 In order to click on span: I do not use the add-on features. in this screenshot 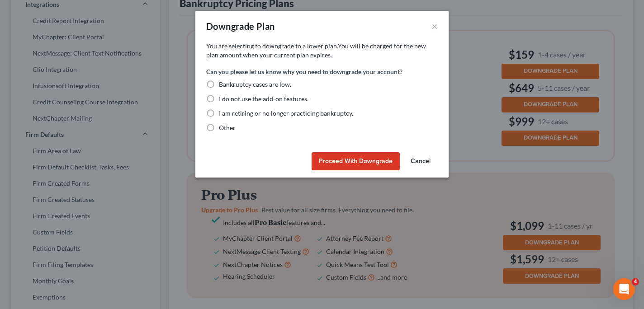, I will do `click(264, 98)`.